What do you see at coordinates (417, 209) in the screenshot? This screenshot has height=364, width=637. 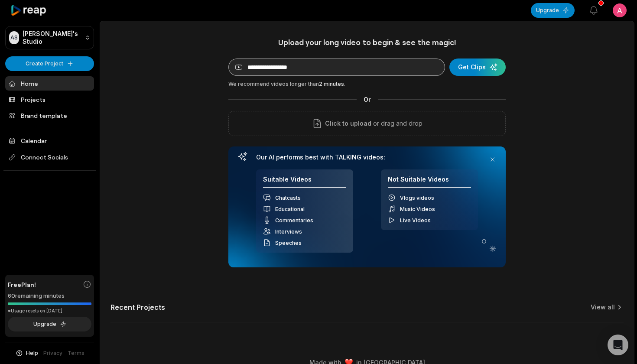 I see `span: Music Videos` at bounding box center [417, 209].